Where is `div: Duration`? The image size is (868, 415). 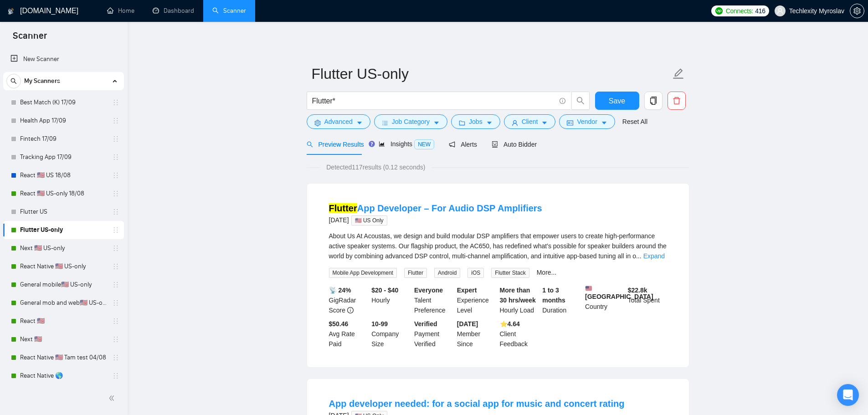 div: Duration is located at coordinates (562, 300).